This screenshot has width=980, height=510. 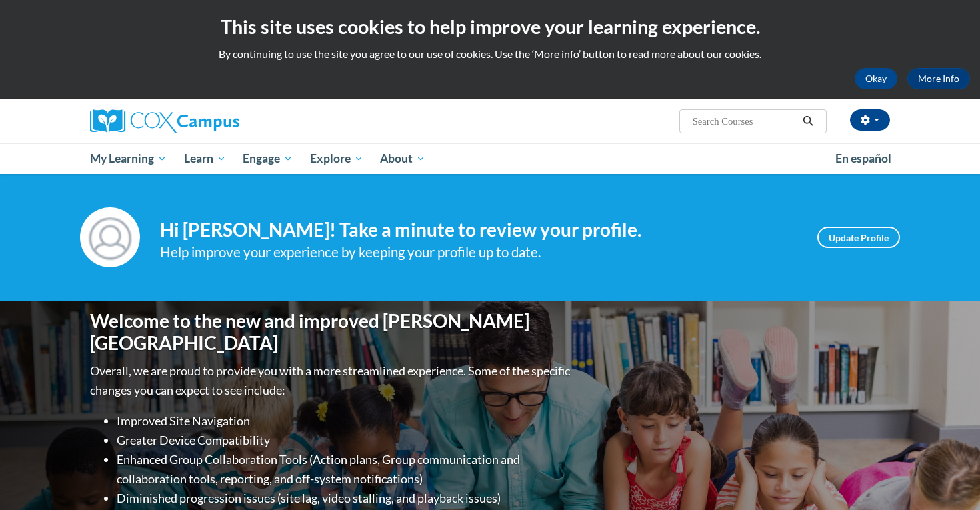 What do you see at coordinates (267, 159) in the screenshot?
I see `a: Engage` at bounding box center [267, 159].